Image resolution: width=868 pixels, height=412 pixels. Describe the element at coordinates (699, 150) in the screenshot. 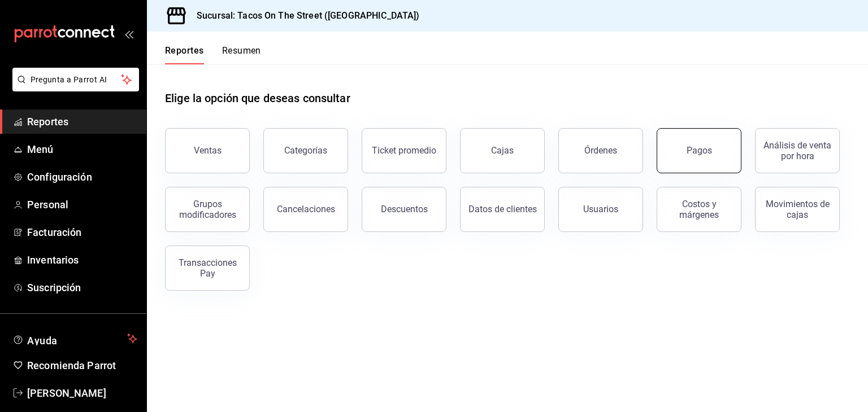

I see `div: Pagos` at that location.